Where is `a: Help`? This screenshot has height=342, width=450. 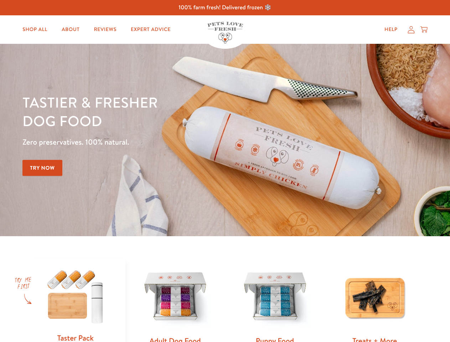 a: Help is located at coordinates (391, 30).